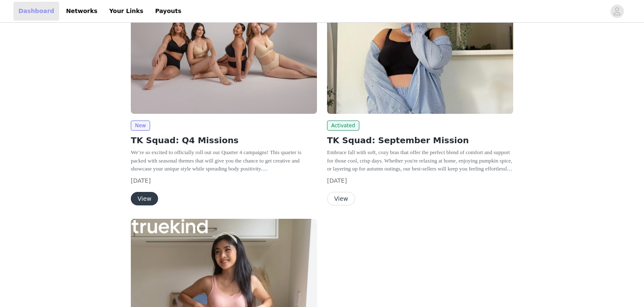  What do you see at coordinates (420, 141) in the screenshot?
I see `h2: TK Squad: September Mission` at bounding box center [420, 141].